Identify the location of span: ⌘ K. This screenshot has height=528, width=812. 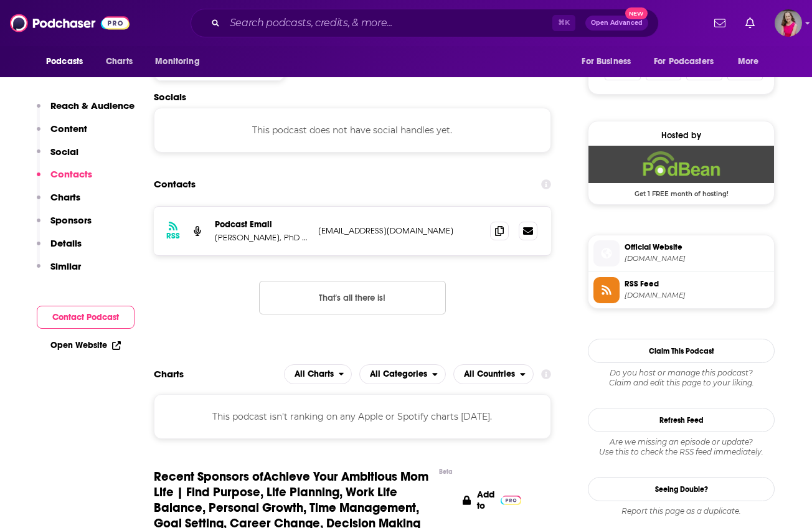
(564, 23).